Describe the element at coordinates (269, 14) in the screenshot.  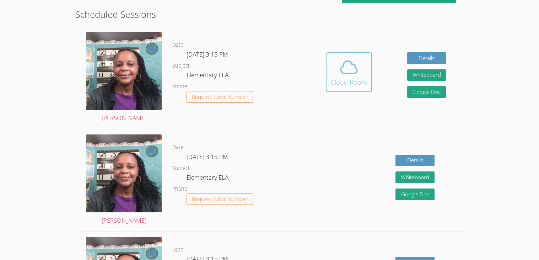
I see `h2: Scheduled Sessions` at that location.